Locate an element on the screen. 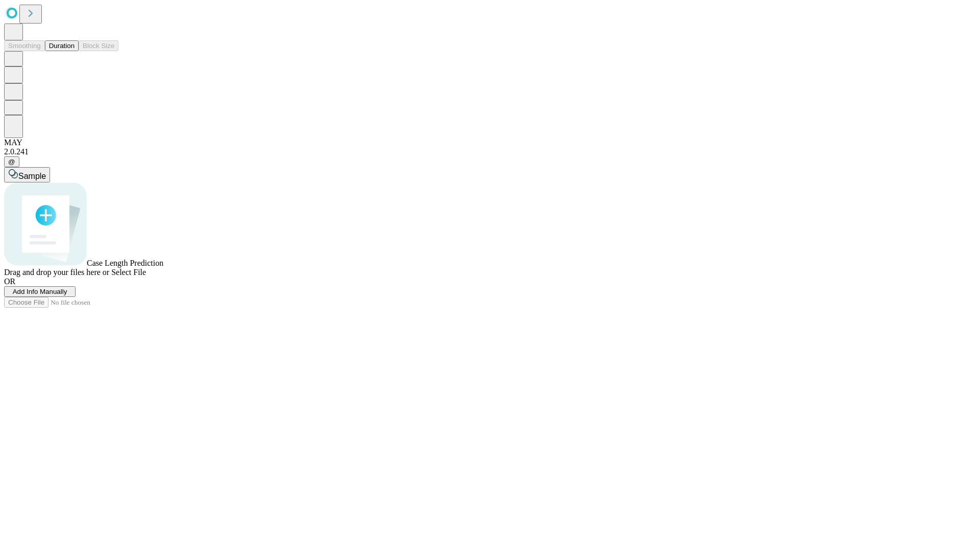 The image size is (980, 552). button: Duration is located at coordinates (62, 45).